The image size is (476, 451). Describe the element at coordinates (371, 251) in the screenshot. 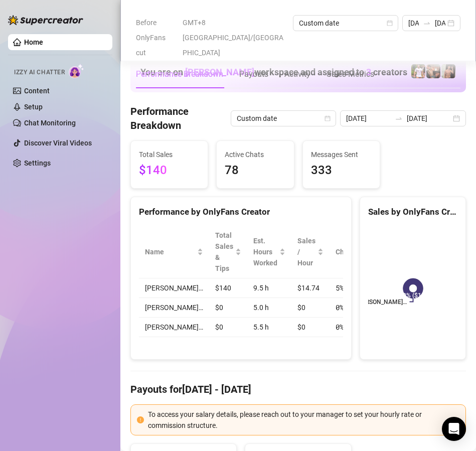

I see `th: Chat Conversion` at that location.